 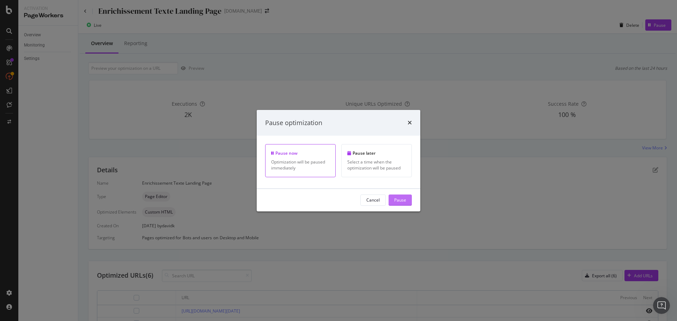 What do you see at coordinates (301, 165) in the screenshot?
I see `div: Optimization will be paused immediately` at bounding box center [301, 165].